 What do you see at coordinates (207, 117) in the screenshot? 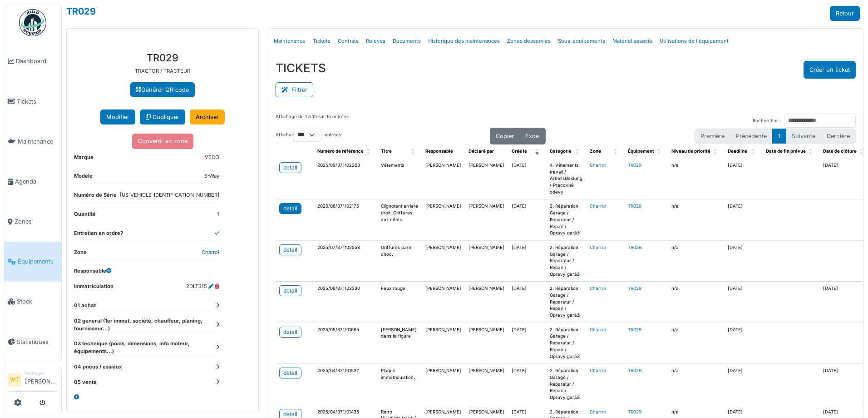
I see `a: Archiver` at bounding box center [207, 117].